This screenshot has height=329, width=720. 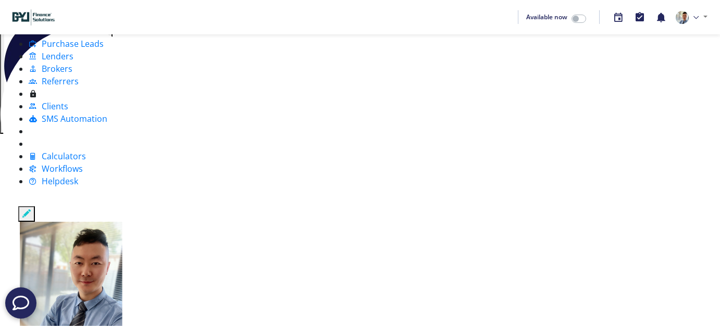 What do you see at coordinates (75, 119) in the screenshot?
I see `span: SMS Automation` at bounding box center [75, 119].